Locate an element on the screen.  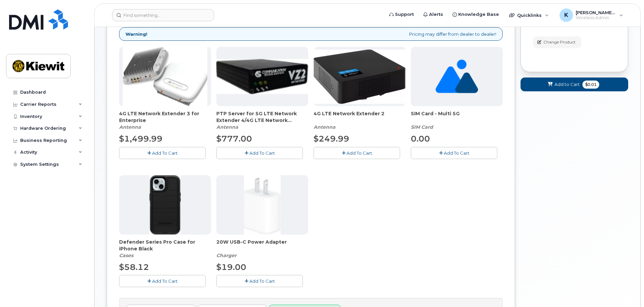
a: Knowledge Base is located at coordinates (476, 15).